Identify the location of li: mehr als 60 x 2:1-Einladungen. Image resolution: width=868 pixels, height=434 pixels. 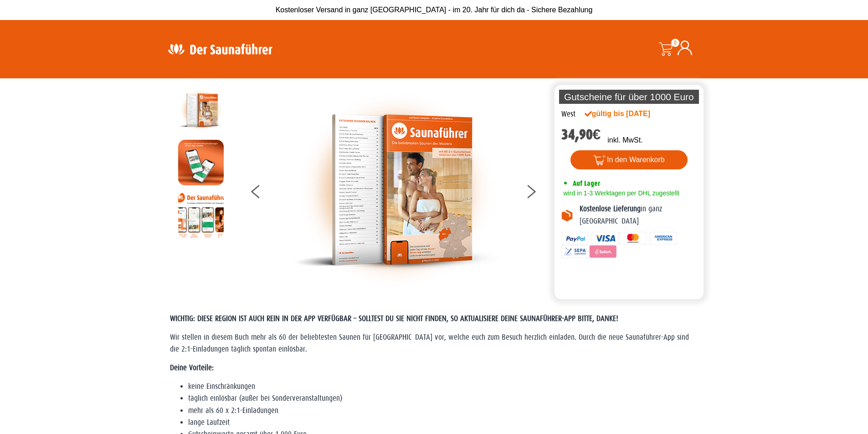
(443, 410).